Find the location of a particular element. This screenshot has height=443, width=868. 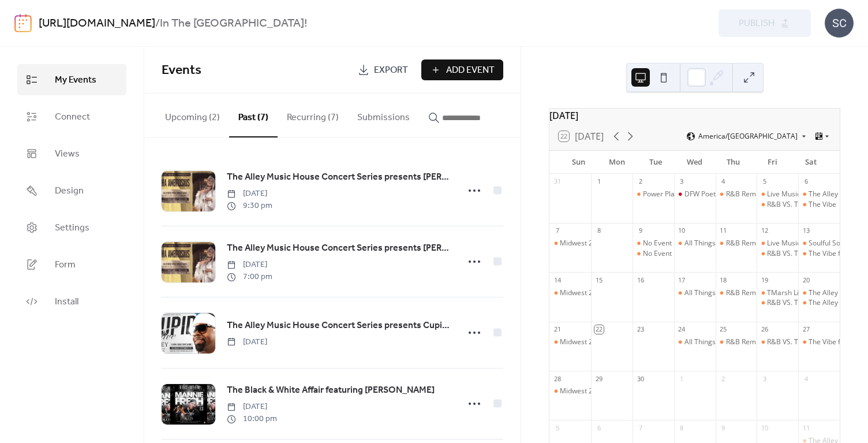

span: 9:30 pm is located at coordinates (249, 206).